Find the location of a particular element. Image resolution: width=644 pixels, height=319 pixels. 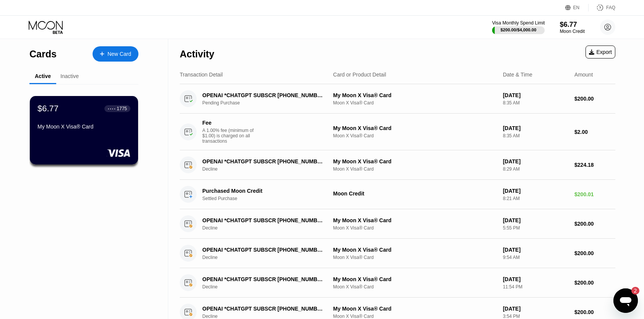

div: 8:21 AM is located at coordinates (535, 198).